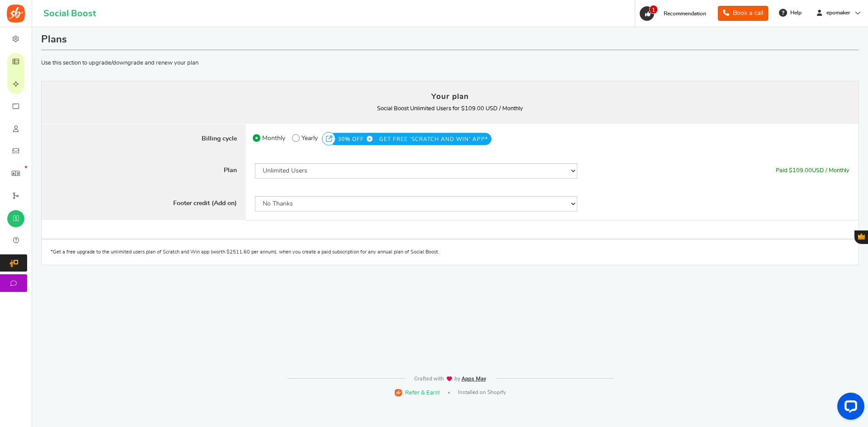  I want to click on img: img-footer.webp, so click(450, 379).